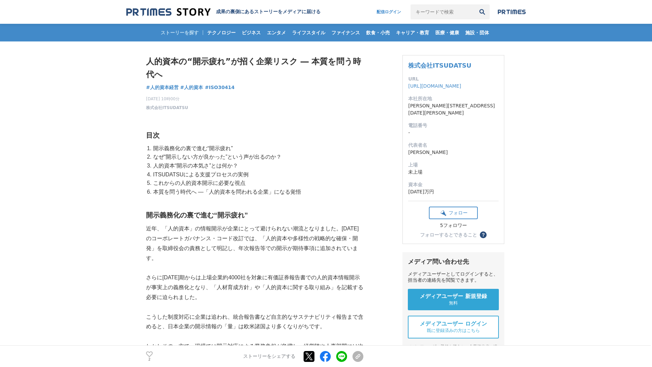  What do you see at coordinates (389, 12) in the screenshot?
I see `a: 配信ログイン` at bounding box center [389, 12].